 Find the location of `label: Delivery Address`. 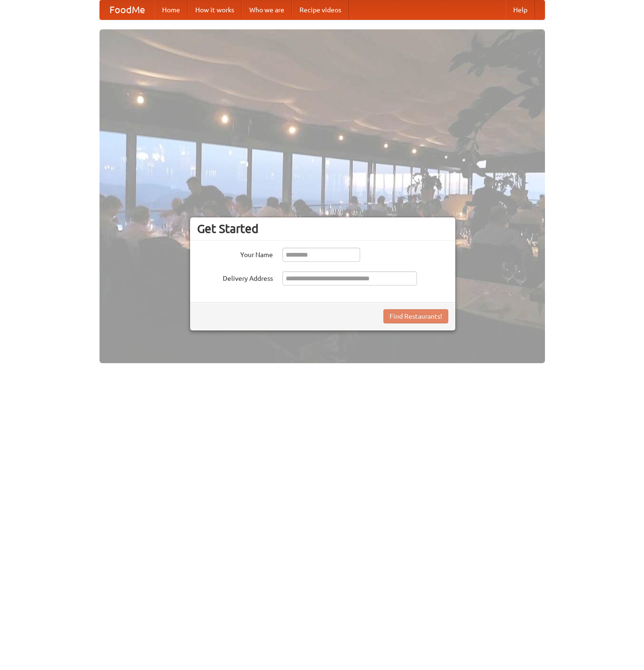

label: Delivery Address is located at coordinates (235, 277).